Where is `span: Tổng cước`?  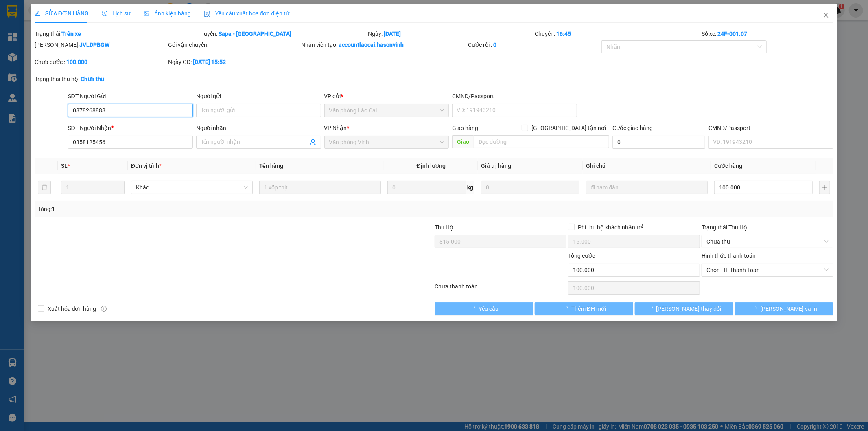 span: Tổng cước is located at coordinates (581, 256).